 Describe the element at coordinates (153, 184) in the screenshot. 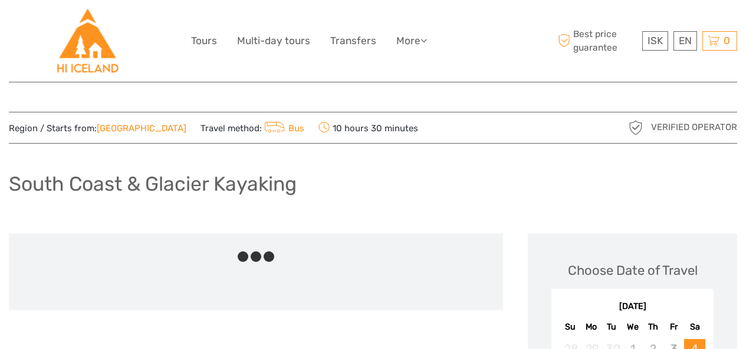

I see `h1: South Coast & Glacier Kayaking` at that location.